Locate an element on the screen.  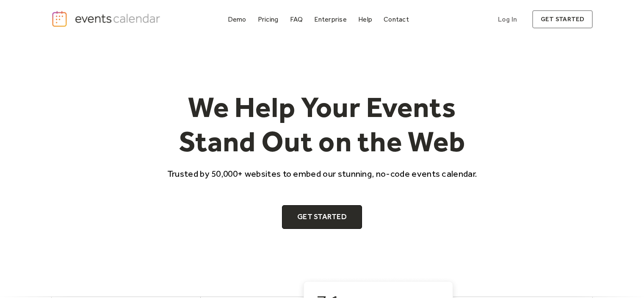
a: Log In is located at coordinates (507, 19).